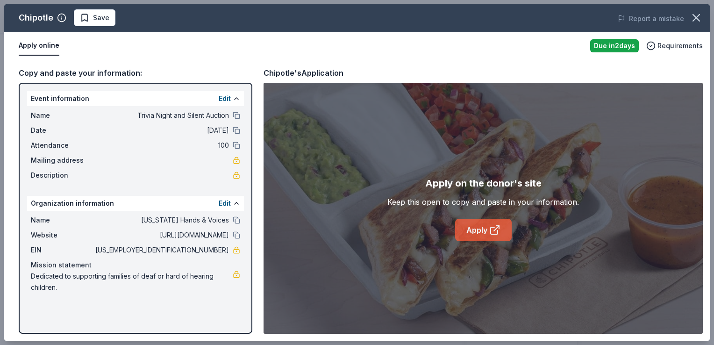  I want to click on button: Save, so click(94, 18).